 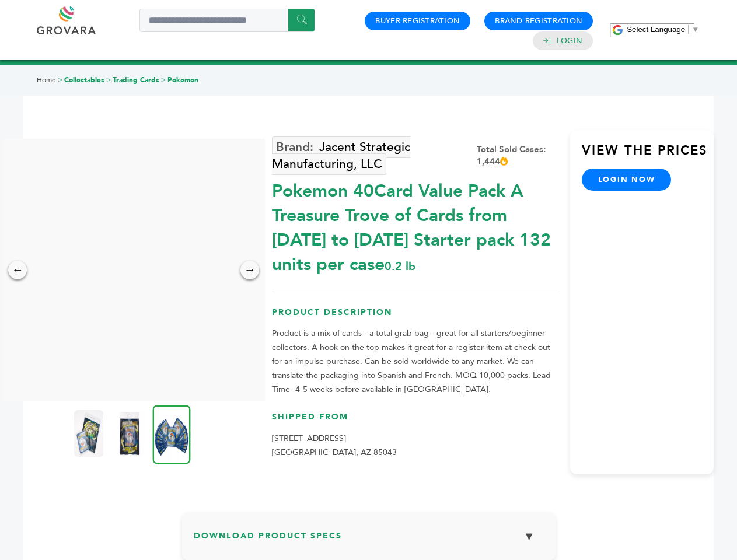 What do you see at coordinates (569, 41) in the screenshot?
I see `a: Login` at bounding box center [569, 41].